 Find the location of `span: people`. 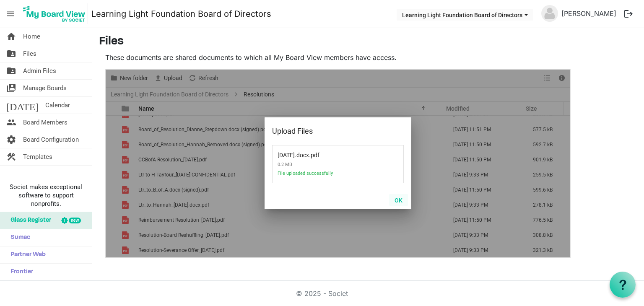

span: people is located at coordinates (11, 122).